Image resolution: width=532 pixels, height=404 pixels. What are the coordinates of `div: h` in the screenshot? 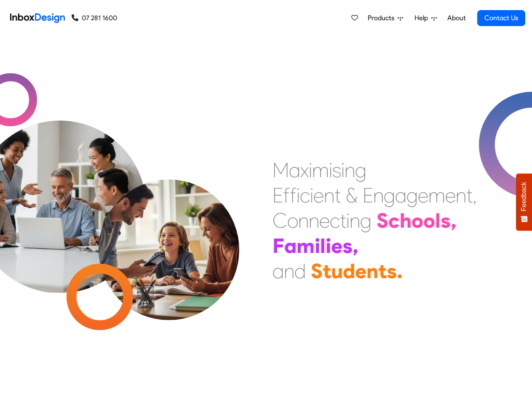 It's located at (406, 220).